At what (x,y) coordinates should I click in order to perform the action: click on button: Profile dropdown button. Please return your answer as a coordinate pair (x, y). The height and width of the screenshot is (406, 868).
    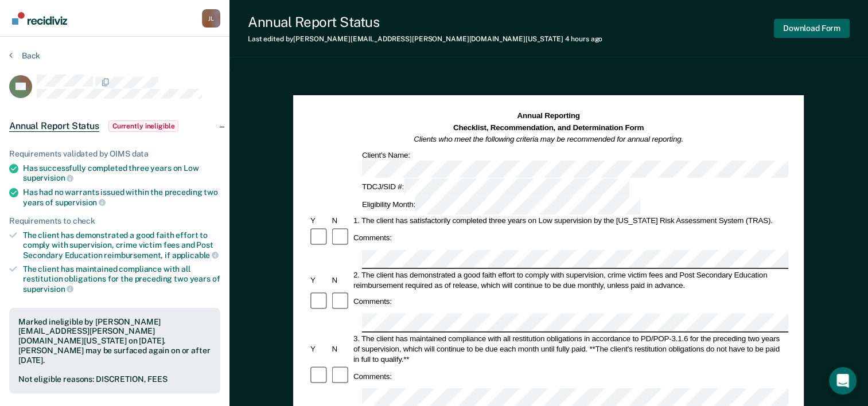
    Looking at the image, I should click on (211, 19).